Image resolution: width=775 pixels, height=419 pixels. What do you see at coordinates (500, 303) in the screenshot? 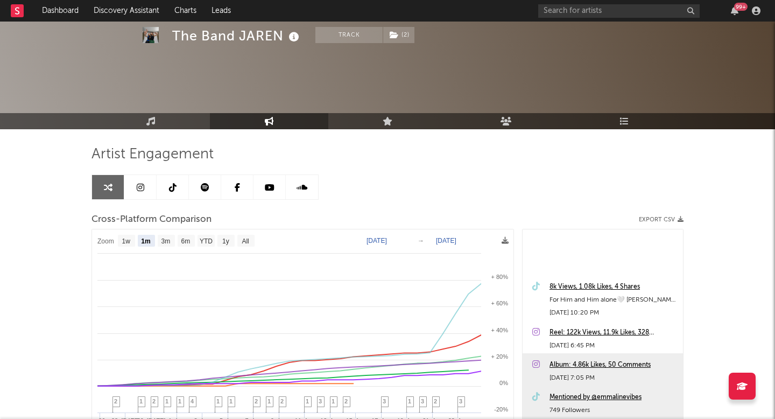
I see `text: + 60%` at bounding box center [500, 303].